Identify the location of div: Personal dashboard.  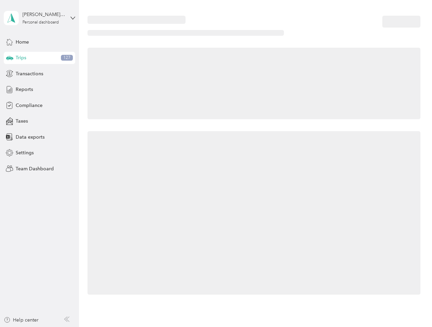
(41, 22).